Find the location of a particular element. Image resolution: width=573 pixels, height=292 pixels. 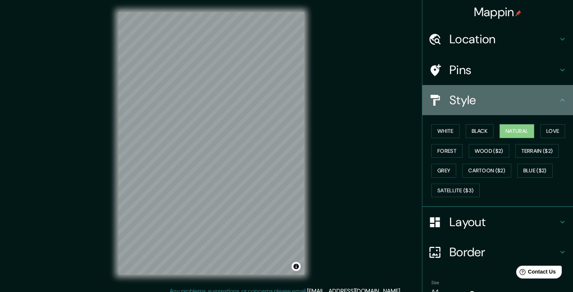

button: Wood ($2) is located at coordinates (489, 151).